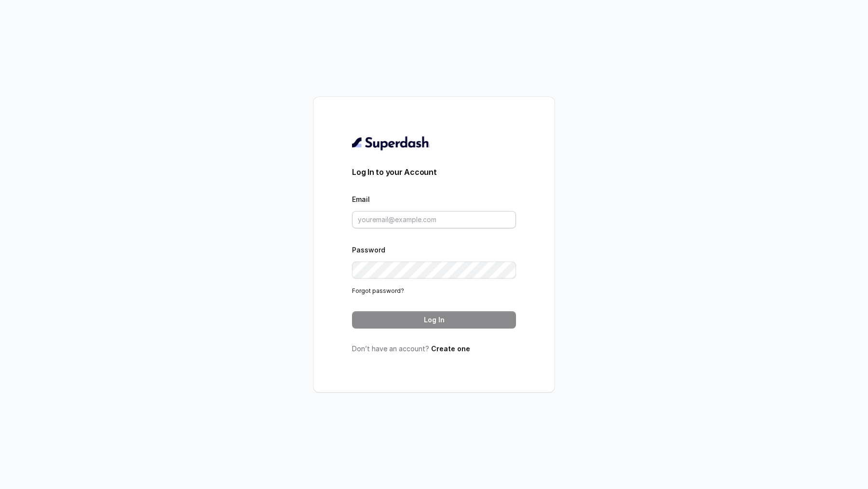 This screenshot has width=868, height=489. Describe the element at coordinates (434, 349) in the screenshot. I see `p: Don’t have an account?` at that location.